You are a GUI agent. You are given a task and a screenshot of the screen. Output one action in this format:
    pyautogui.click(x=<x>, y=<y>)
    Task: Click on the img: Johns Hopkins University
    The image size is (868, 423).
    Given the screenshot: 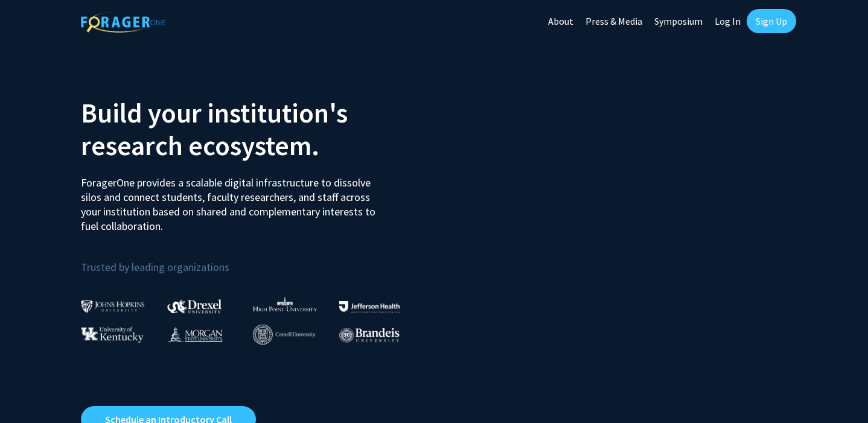 What is the action you would take?
    pyautogui.click(x=113, y=306)
    